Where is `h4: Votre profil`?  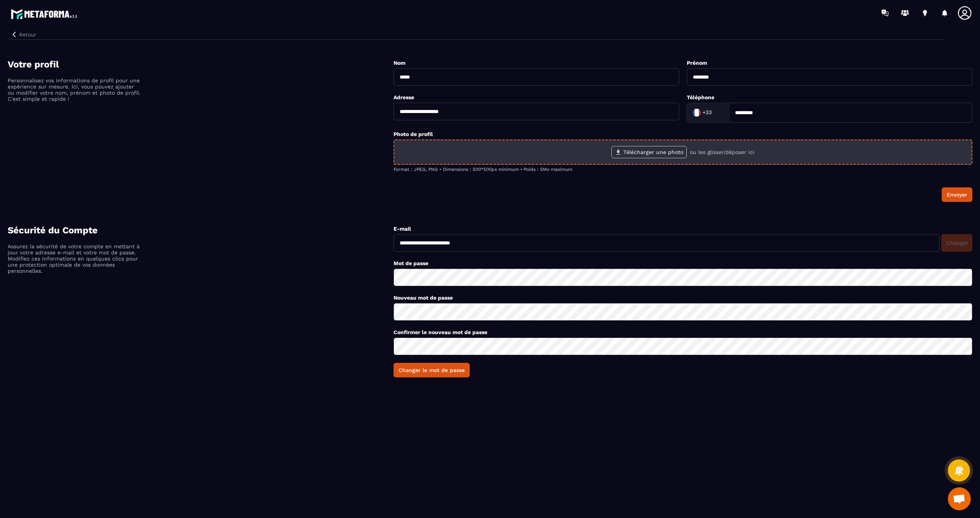 h4: Votre profil is located at coordinates (200, 64).